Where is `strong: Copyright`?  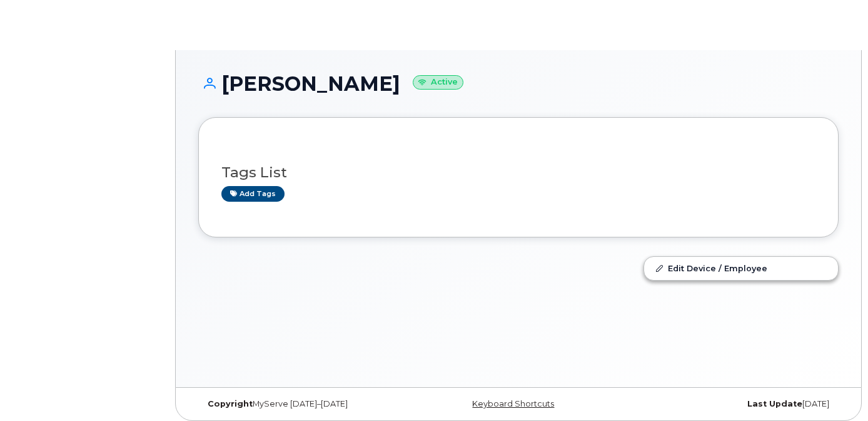 strong: Copyright is located at coordinates (230, 403).